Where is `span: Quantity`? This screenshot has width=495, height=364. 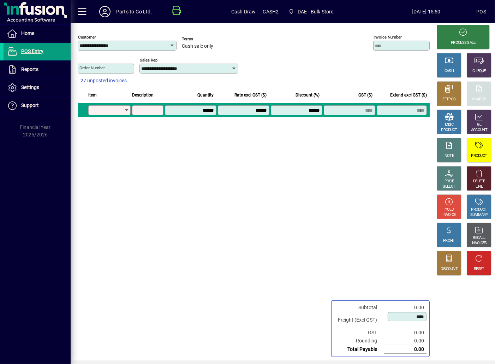 span: Quantity is located at coordinates (206, 95).